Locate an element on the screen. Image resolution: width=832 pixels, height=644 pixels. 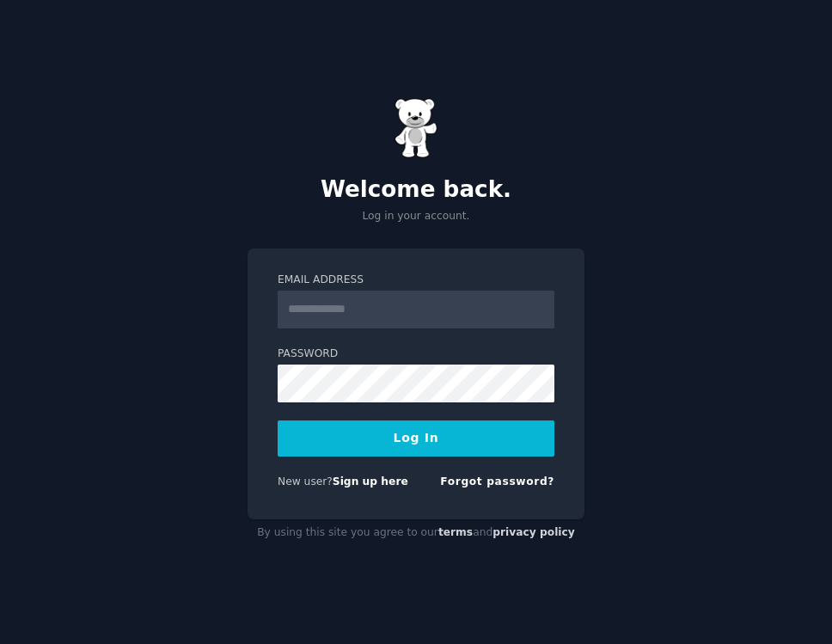
button: Log In is located at coordinates (416, 439).